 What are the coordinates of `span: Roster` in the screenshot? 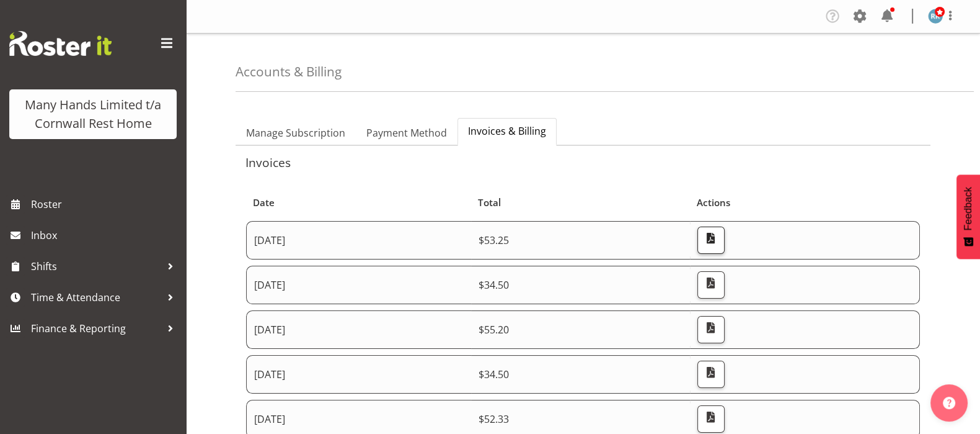 It's located at (106, 204).